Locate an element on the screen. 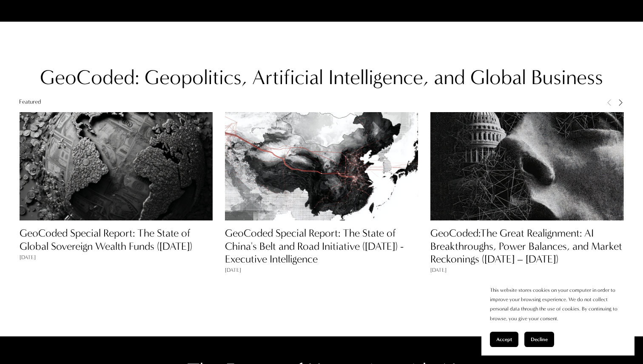 This screenshot has width=643, height=364. span: Accept is located at coordinates (504, 339).